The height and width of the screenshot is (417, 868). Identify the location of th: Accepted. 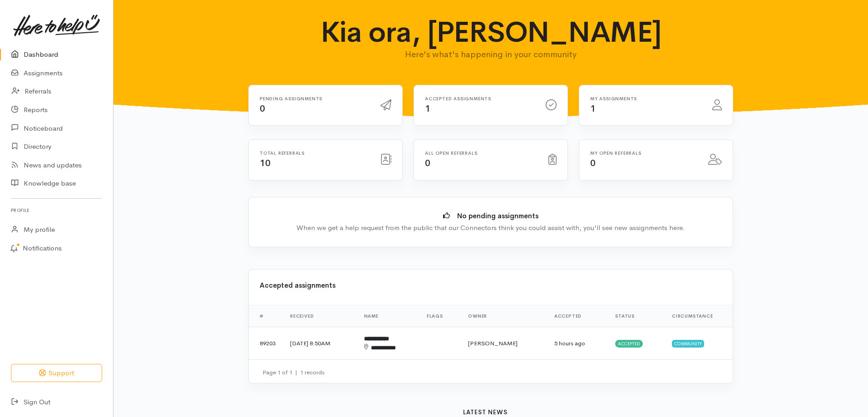
(578, 316).